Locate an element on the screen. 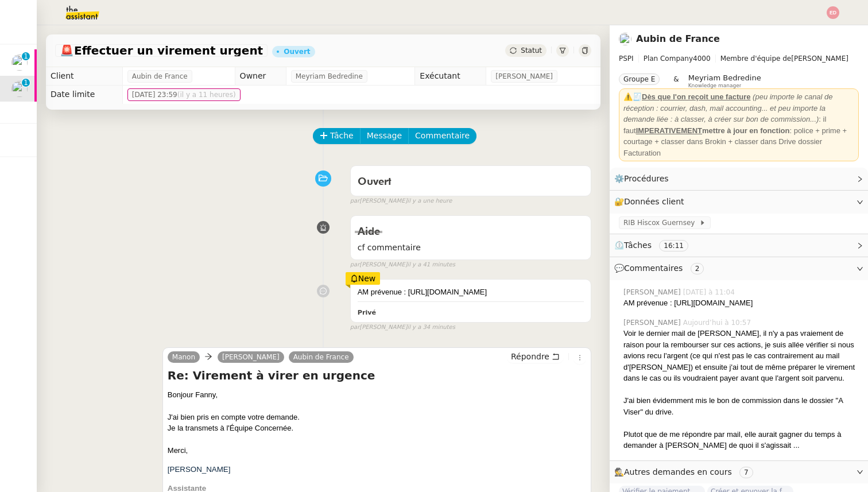  span: Procédures is located at coordinates (646, 178).